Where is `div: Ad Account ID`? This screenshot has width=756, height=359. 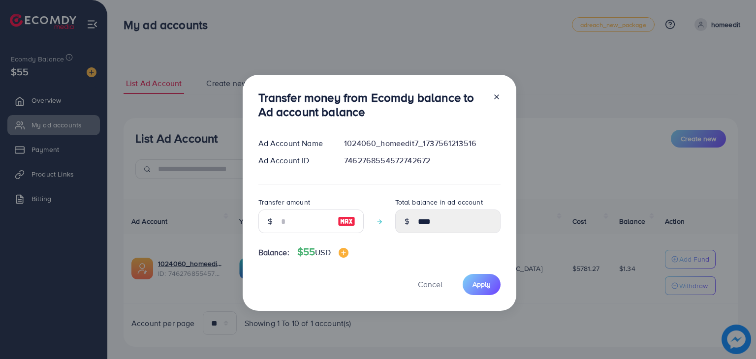
div: Ad Account ID is located at coordinates (293, 160).